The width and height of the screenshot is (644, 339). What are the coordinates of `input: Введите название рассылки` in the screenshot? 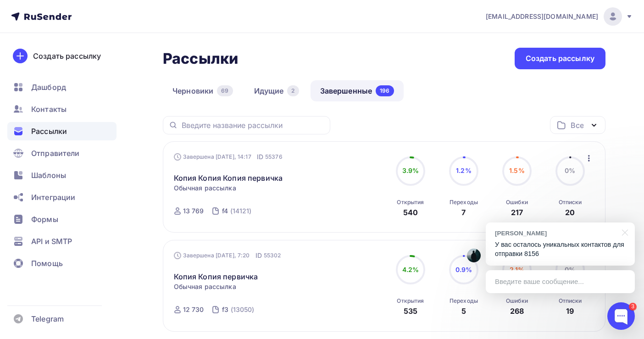 It's located at (253, 125).